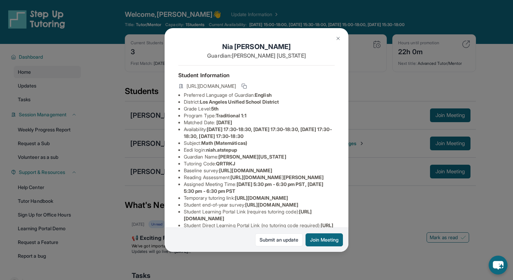 Image resolution: width=513 pixels, height=280 pixels. What do you see at coordinates (259, 198) in the screenshot?
I see `li: Temporary tutoring link :` at bounding box center [259, 198].